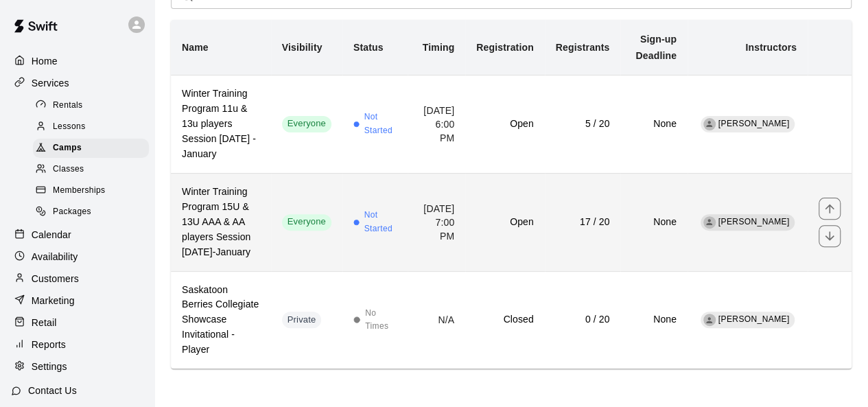  Describe the element at coordinates (583, 124) in the screenshot. I see `h6: 5 / 20` at that location.